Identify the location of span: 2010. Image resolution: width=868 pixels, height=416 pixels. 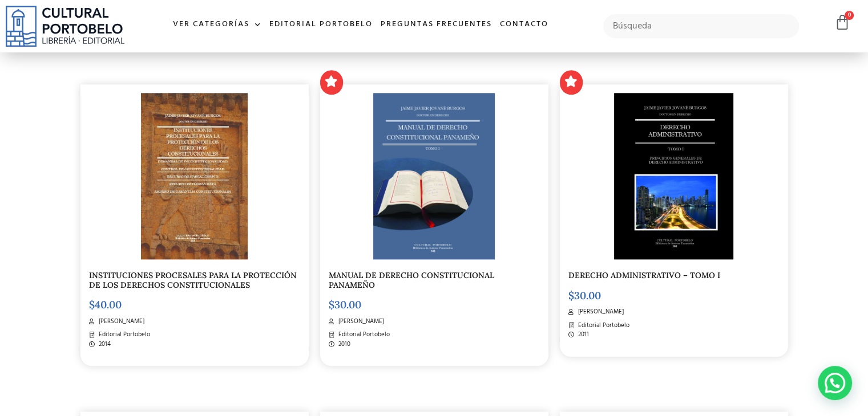
(343, 345).